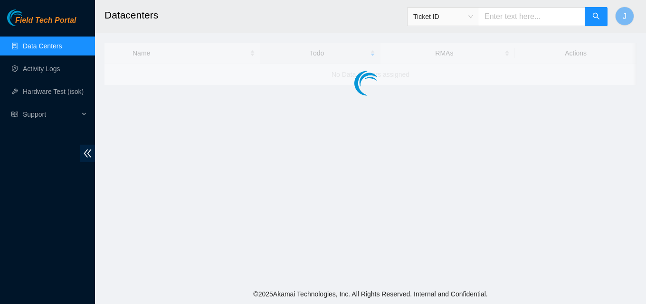 This screenshot has height=304, width=646. What do you see at coordinates (15, 114) in the screenshot?
I see `span: read` at bounding box center [15, 114].